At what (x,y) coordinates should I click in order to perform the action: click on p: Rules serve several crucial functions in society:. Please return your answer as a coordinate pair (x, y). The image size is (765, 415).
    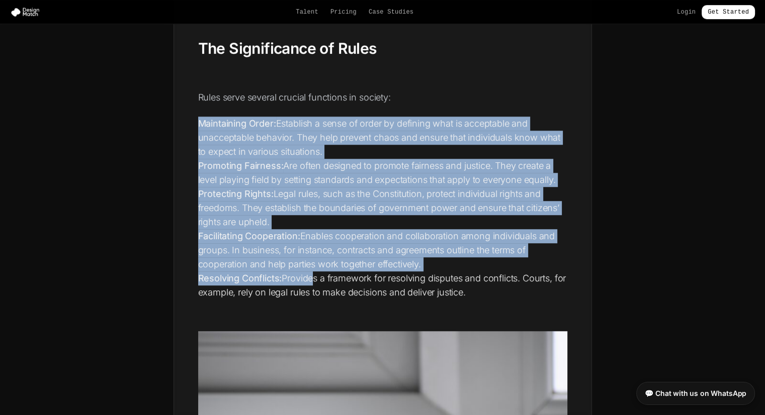
    Looking at the image, I should click on (383, 97).